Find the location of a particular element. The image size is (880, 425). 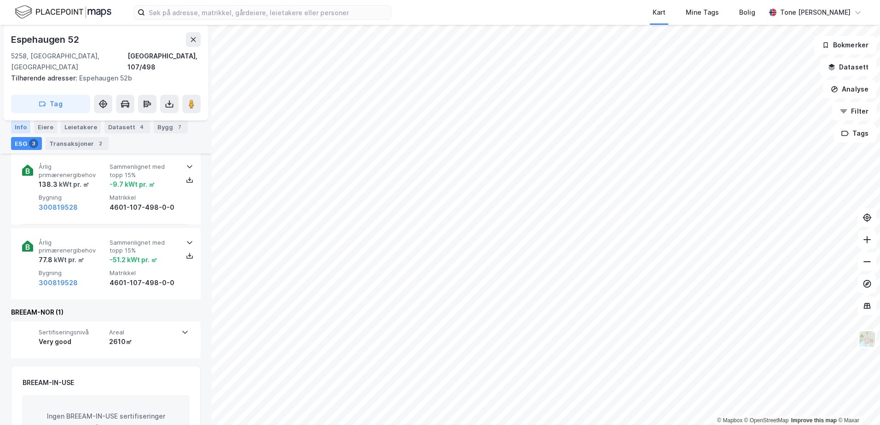

button: Tag is located at coordinates (51, 104).